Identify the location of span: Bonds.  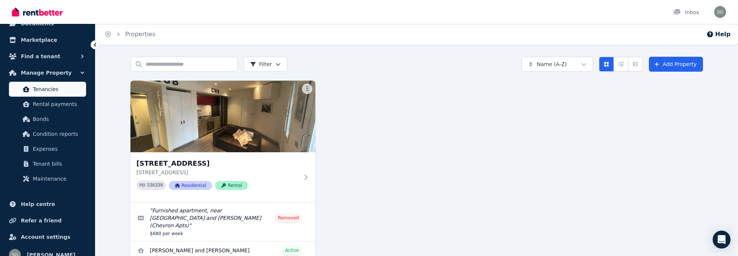
(58, 119).